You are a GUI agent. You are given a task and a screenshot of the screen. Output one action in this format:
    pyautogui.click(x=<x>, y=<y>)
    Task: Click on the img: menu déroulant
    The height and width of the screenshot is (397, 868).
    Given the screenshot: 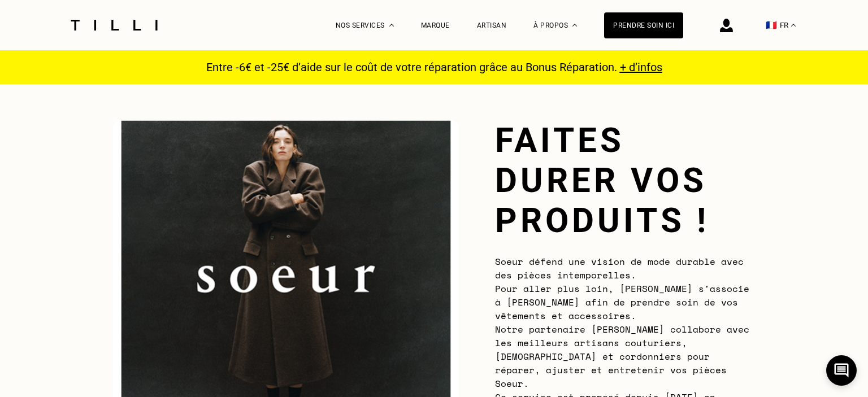 What is the action you would take?
    pyautogui.click(x=794, y=25)
    